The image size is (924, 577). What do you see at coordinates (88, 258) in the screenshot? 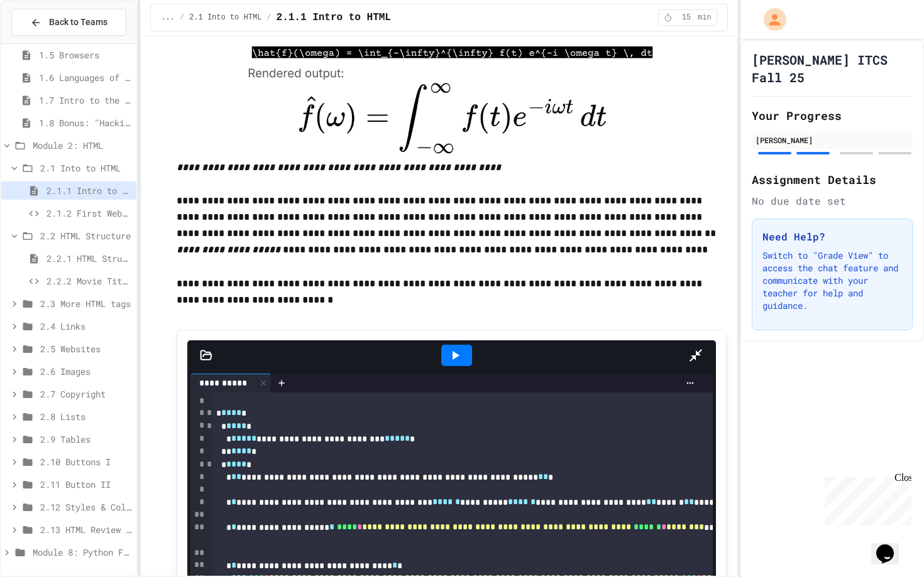
I see `span: 2.2.1 HTML Structure` at bounding box center [88, 258].